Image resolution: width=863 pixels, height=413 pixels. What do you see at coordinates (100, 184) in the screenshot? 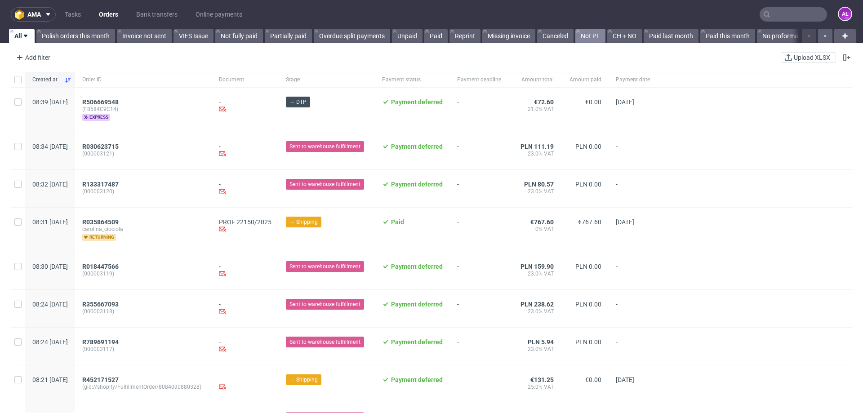
I see `span: R133317487` at bounding box center [100, 184].